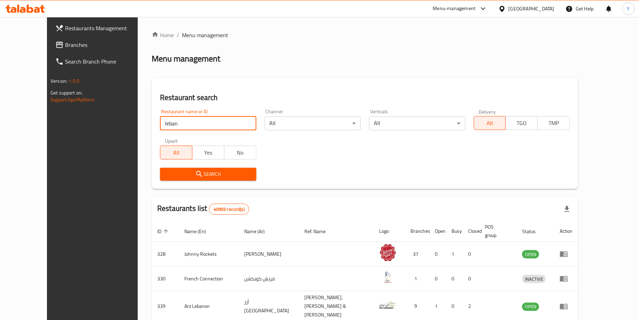 The image size is (639, 320). I want to click on span: Menu management, so click(205, 35).